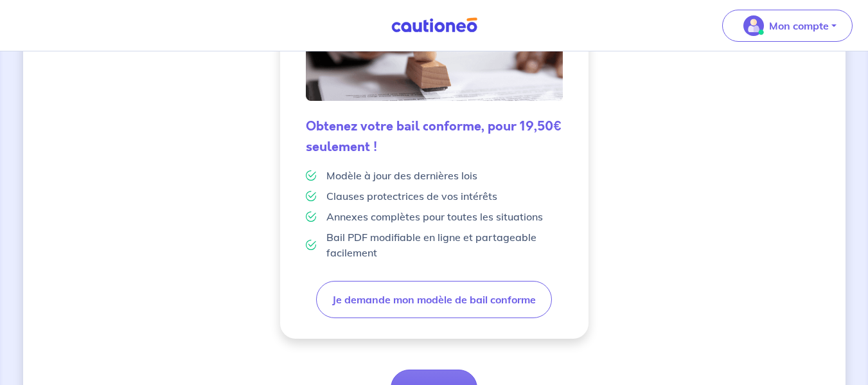 Image resolution: width=868 pixels, height=385 pixels. I want to click on p: Bail PDF modifiable en ligne et partageable facilement, so click(444, 245).